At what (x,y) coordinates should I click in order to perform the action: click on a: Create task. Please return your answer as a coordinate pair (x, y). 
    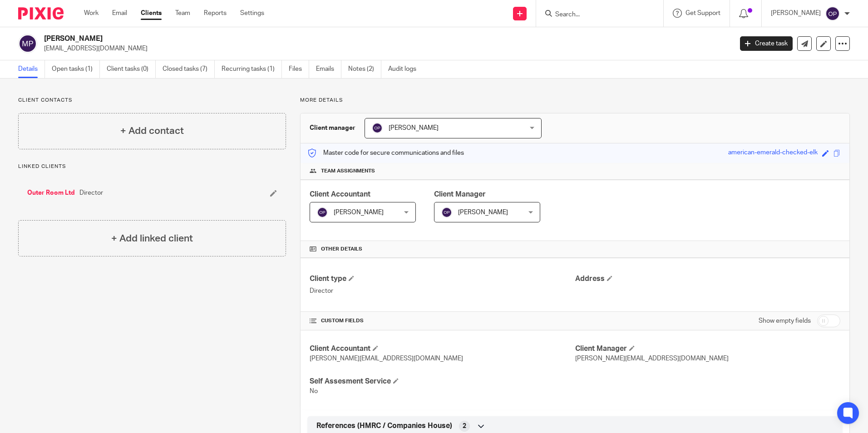
    Looking at the image, I should click on (766, 43).